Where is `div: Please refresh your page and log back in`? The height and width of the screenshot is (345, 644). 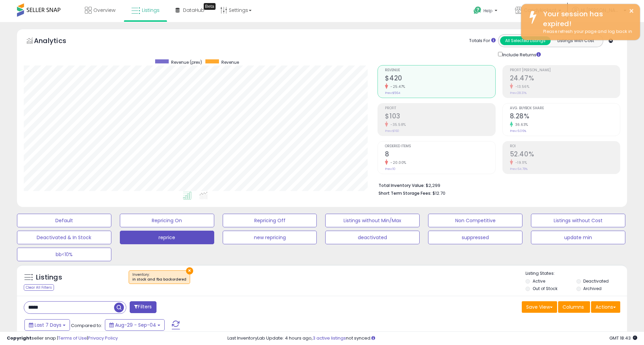
div: Please refresh your page and log back in is located at coordinates (586, 32).